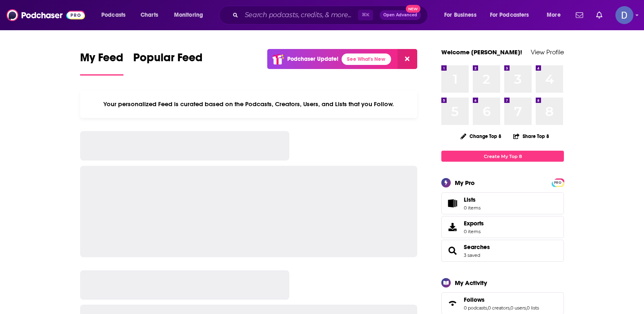  What do you see at coordinates (102, 60) in the screenshot?
I see `span: My Feed` at bounding box center [102, 60].